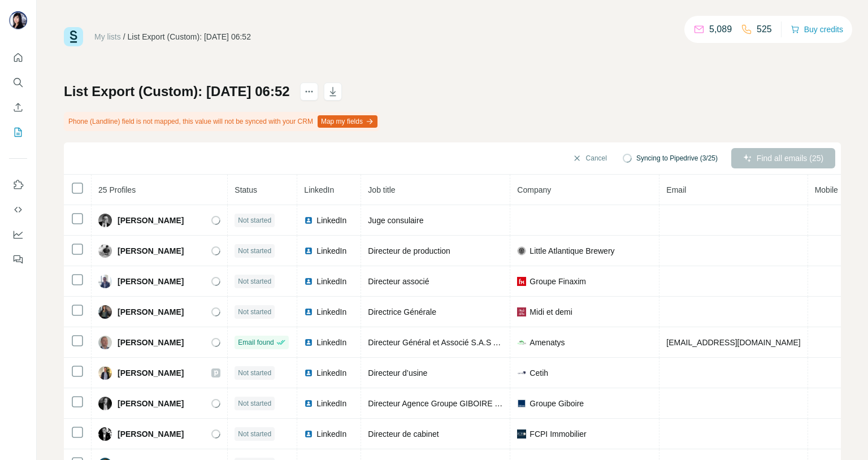 The width and height of the screenshot is (868, 460). I want to click on span: 25 Profiles, so click(117, 190).